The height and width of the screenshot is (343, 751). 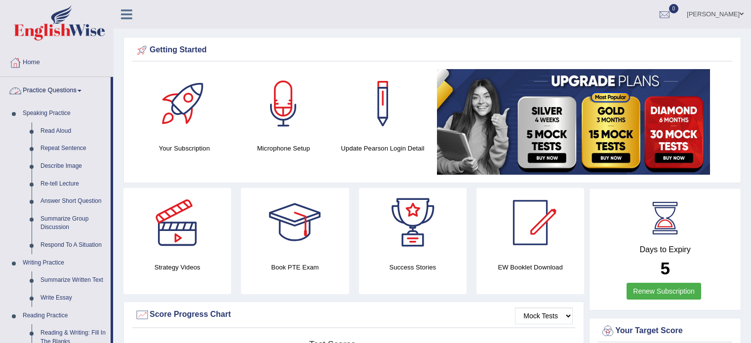 I want to click on a: Re-tell Lecture, so click(x=73, y=184).